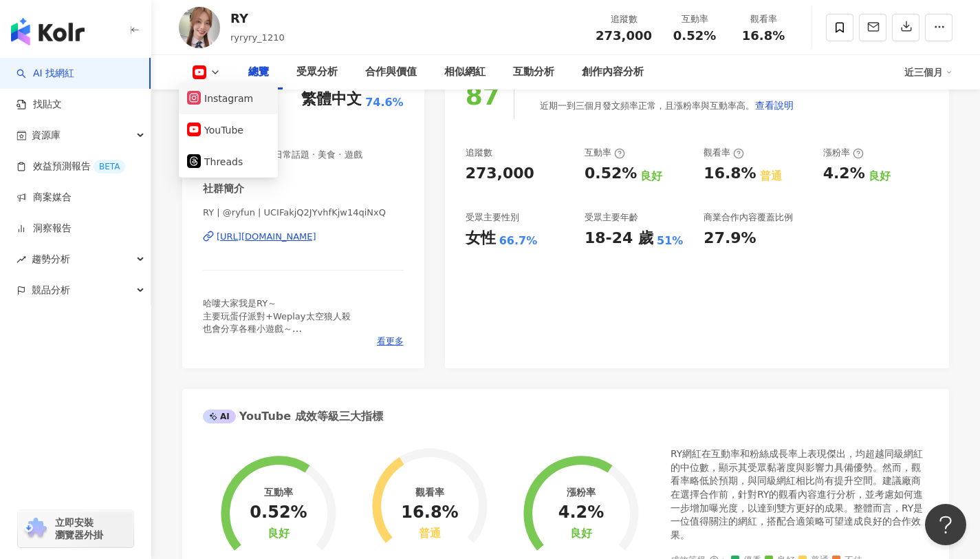  I want to click on div: YouTube 成效等級三大指標, so click(293, 416).